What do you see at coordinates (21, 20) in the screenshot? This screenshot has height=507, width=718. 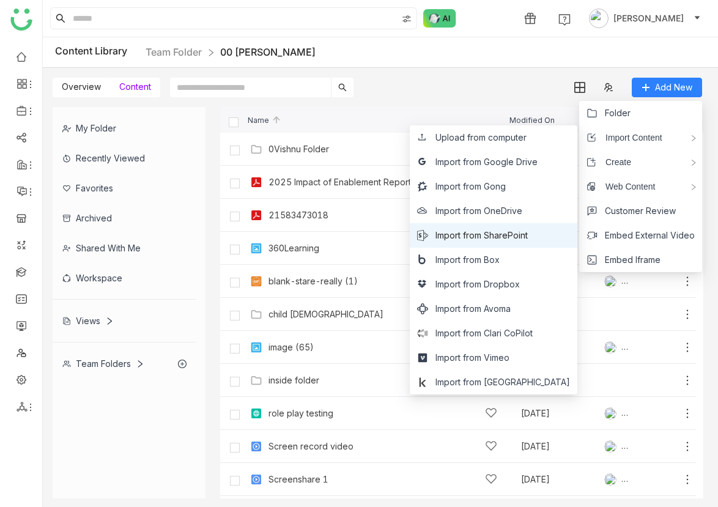 I see `img: logo` at bounding box center [21, 20].